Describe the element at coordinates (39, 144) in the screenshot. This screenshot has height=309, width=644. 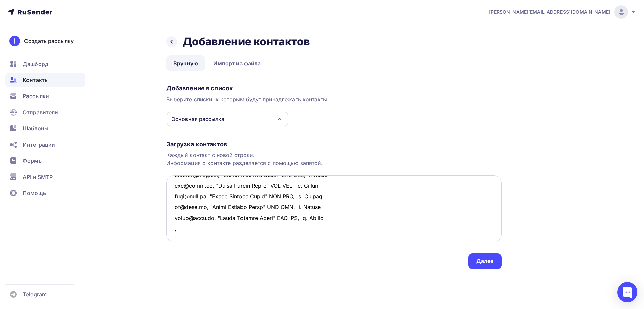
I see `span: Интеграции` at that location.